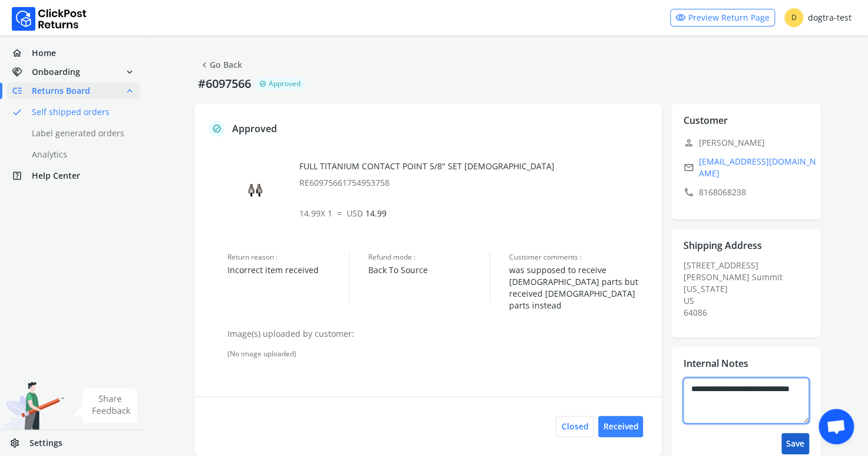 This screenshot has height=456, width=868. What do you see at coordinates (688, 193) in the screenshot?
I see `span: call` at bounding box center [688, 193].